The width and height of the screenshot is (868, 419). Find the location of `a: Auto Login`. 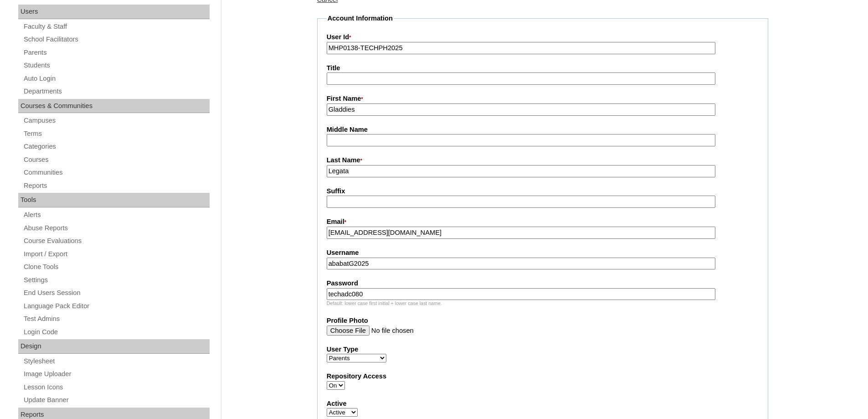

a: Auto Login is located at coordinates (116, 78).